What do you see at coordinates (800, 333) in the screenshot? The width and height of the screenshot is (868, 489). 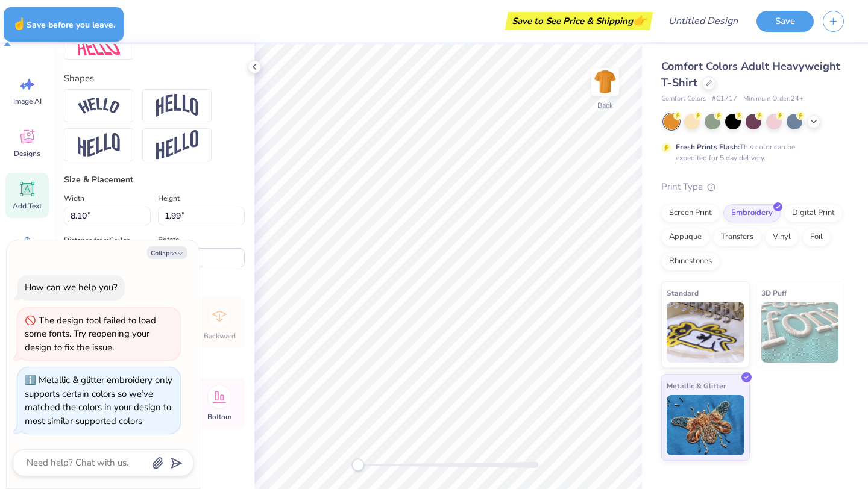 I see `img: 3D Puff` at bounding box center [800, 333].